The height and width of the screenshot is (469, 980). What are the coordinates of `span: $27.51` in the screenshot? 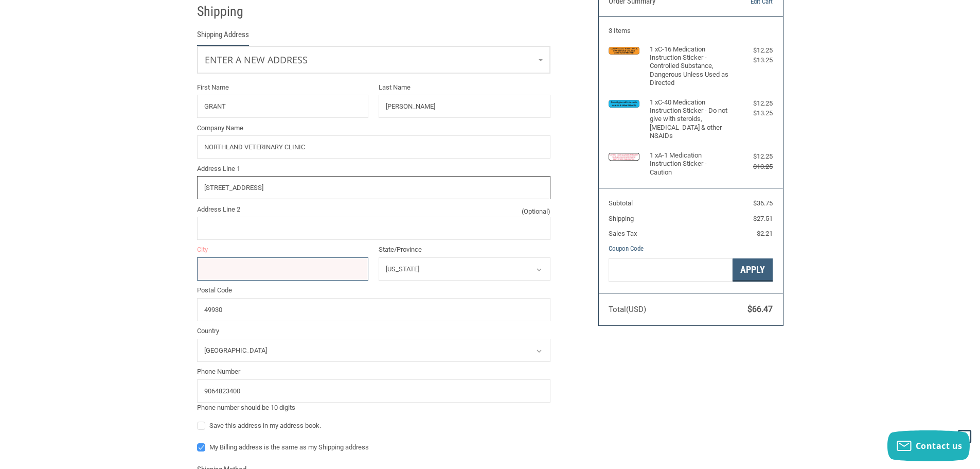 It's located at (763, 218).